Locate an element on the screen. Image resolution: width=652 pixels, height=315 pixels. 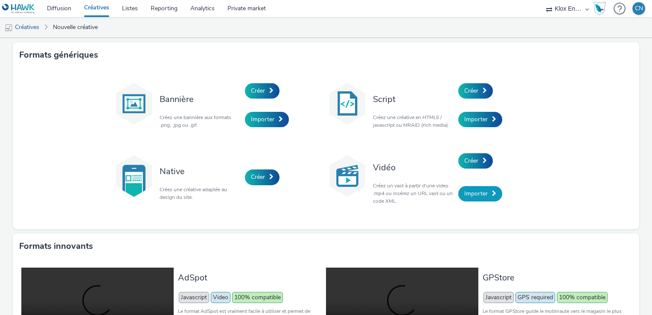
h3: Formats innovants is located at coordinates (56, 246).